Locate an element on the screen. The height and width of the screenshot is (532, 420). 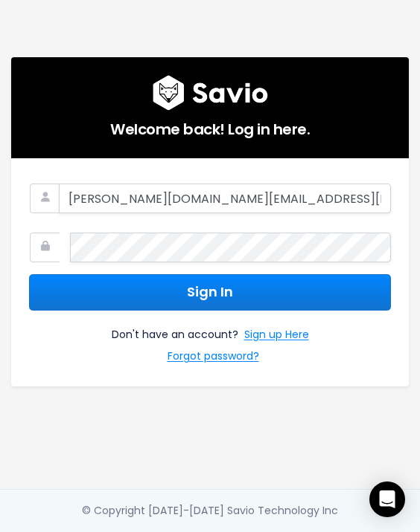
button: Sign In is located at coordinates (210, 292).